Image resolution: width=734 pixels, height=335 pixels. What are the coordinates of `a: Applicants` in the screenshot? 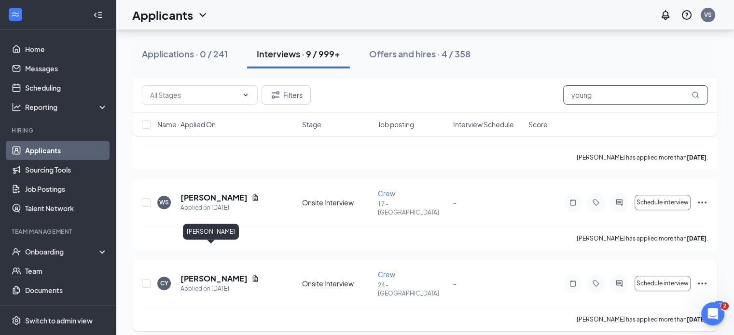 It's located at (66, 151).